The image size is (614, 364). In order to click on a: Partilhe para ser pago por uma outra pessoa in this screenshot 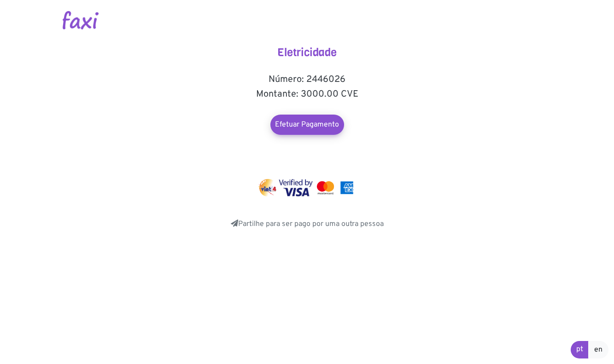, I will do `click(307, 224)`.